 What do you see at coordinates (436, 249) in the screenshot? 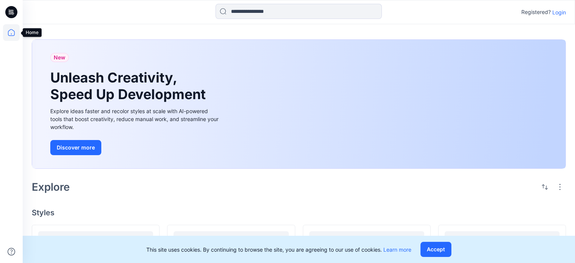
I see `button: Accept` at bounding box center [436, 249].